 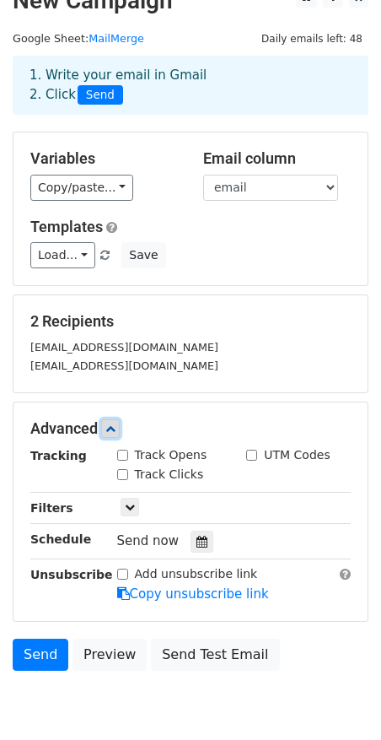 What do you see at coordinates (171, 455) in the screenshot?
I see `label: Track Opens` at bounding box center [171, 455].